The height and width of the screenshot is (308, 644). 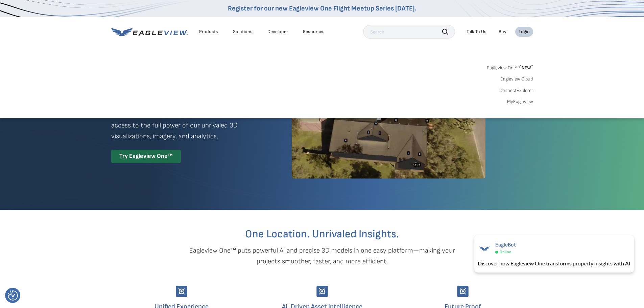 What do you see at coordinates (505, 245) in the screenshot?
I see `span: EagleBot` at bounding box center [505, 245].